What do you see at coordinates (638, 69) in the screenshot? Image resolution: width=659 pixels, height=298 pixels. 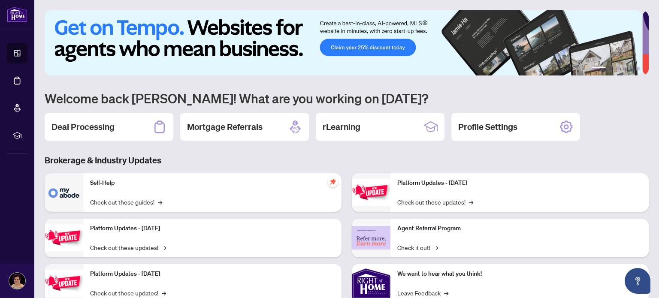 I see `button: 6` at bounding box center [638, 69].